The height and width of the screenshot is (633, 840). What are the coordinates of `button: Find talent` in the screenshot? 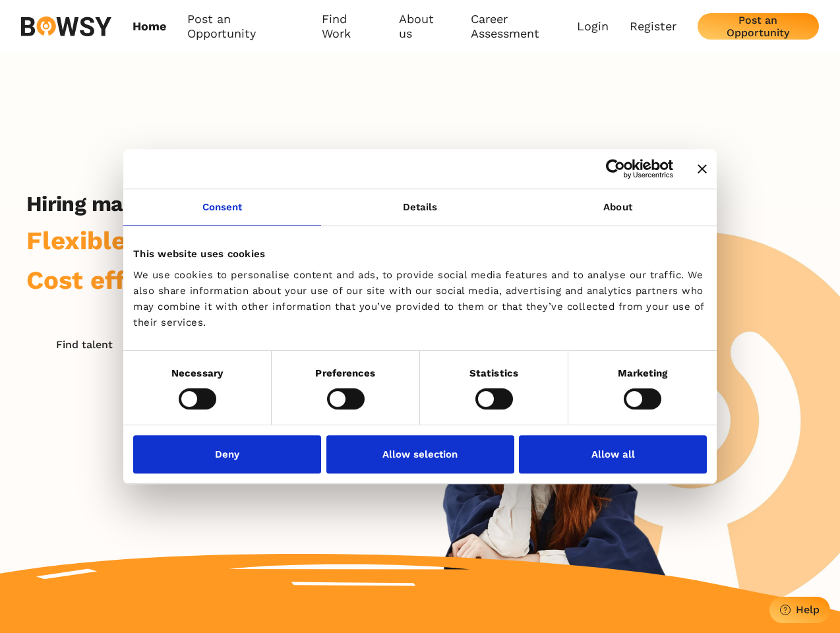 It's located at (84, 345).